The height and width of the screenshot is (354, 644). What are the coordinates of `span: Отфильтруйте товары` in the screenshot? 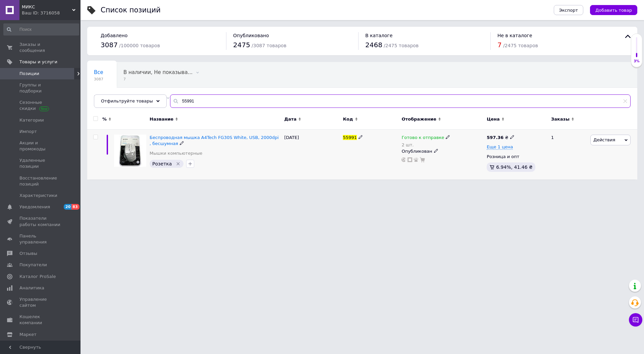 It's located at (127, 101).